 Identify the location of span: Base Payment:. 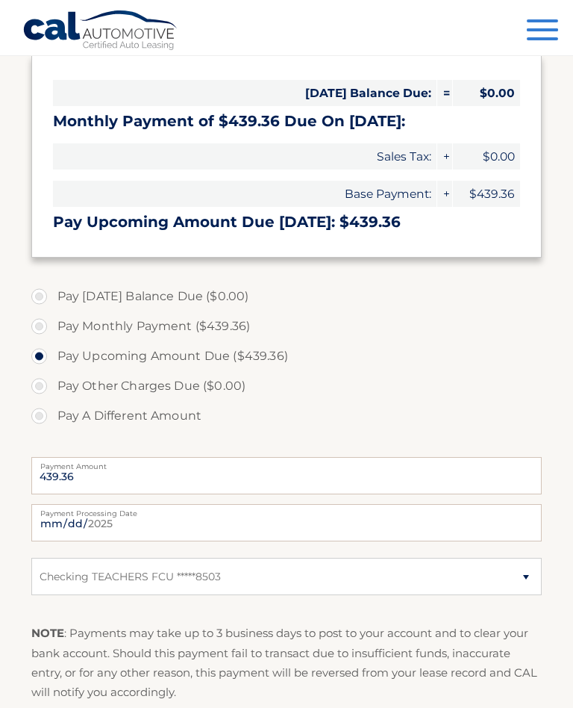
(245, 193).